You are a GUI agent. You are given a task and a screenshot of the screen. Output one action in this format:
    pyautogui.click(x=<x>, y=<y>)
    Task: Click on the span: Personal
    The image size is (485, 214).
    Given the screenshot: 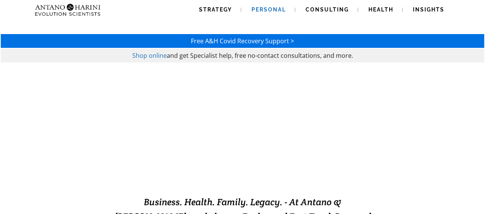 What is the action you would take?
    pyautogui.click(x=269, y=10)
    